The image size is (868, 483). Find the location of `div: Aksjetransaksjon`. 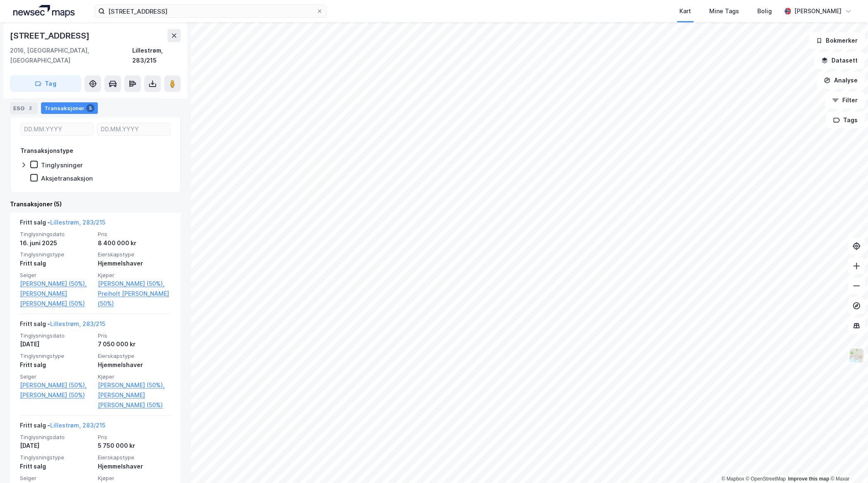

div: Aksjetransaksjon is located at coordinates (67, 178).